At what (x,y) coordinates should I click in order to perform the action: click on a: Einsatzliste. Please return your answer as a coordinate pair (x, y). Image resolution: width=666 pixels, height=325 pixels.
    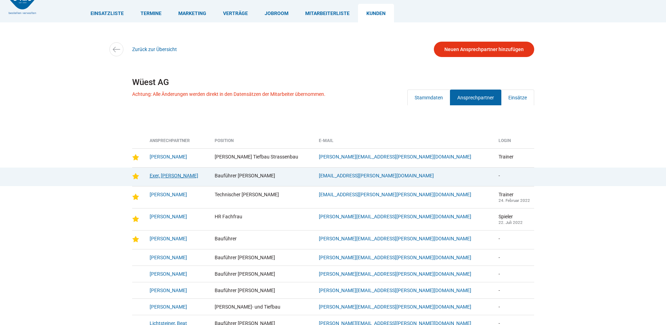
    Looking at the image, I should click on (107, 13).